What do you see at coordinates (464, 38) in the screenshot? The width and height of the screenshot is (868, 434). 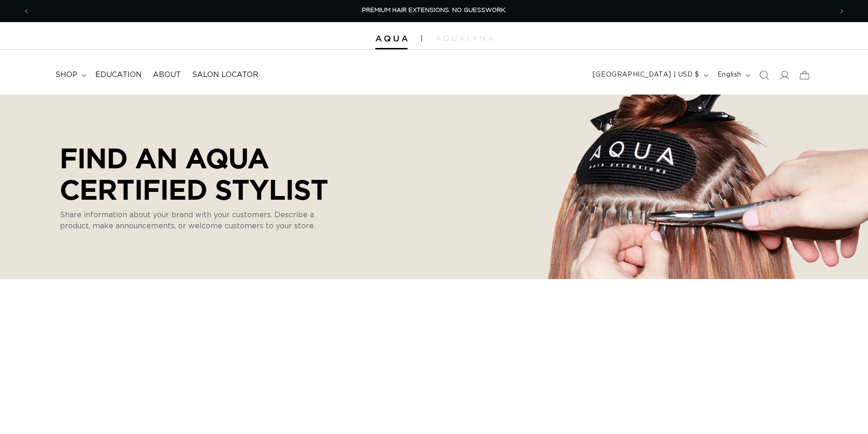 I see `img: aqualyna.com` at bounding box center [464, 38].